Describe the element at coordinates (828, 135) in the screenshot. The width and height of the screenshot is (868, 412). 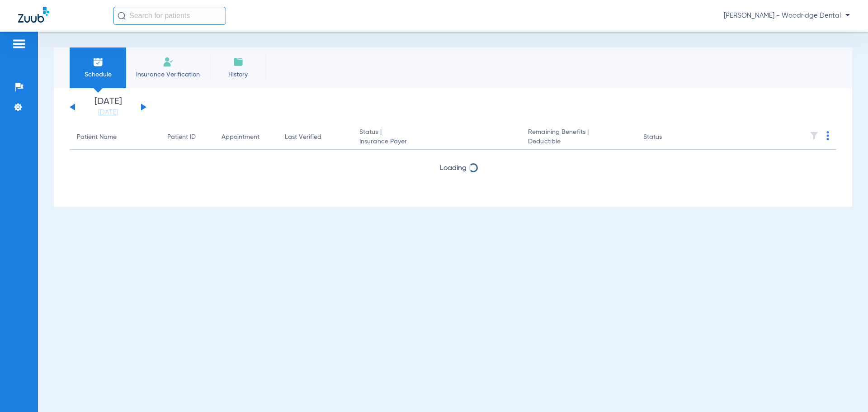
I see `img: group-dot-blue.svg` at that location.